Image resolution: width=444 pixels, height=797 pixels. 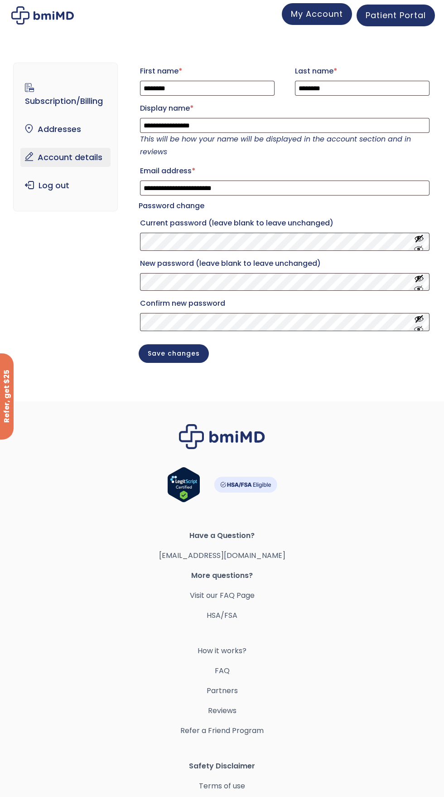 What do you see at coordinates (222, 766) in the screenshot?
I see `span: Safety Disclaimer` at bounding box center [222, 766].